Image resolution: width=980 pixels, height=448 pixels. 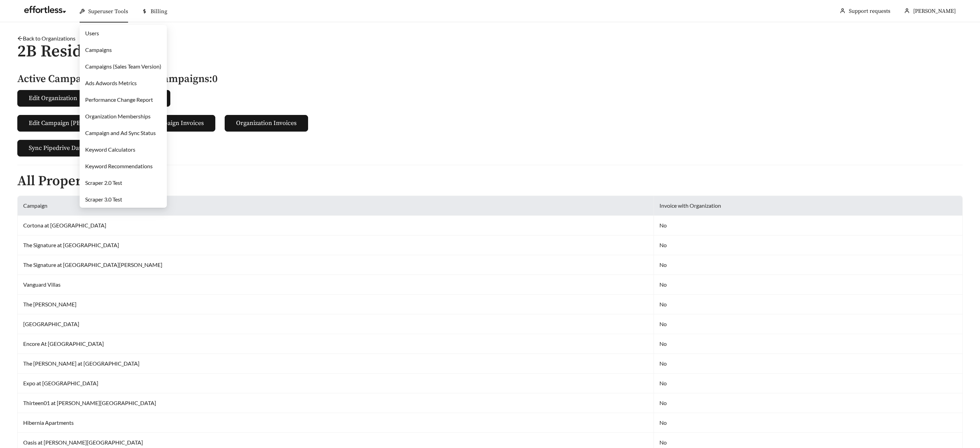 What do you see at coordinates (46, 38) in the screenshot?
I see `a: arrow-leftBack to Organizations` at bounding box center [46, 38].